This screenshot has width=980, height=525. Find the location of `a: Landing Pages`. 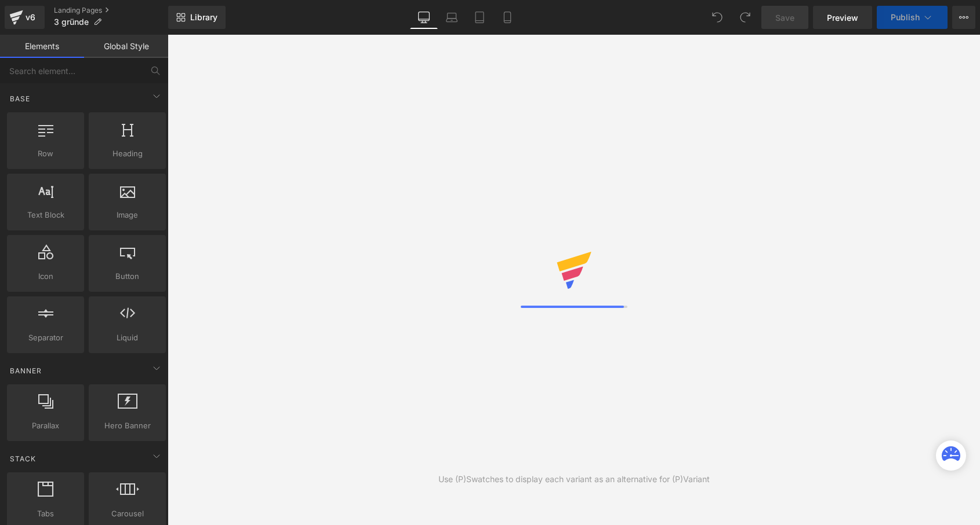

a: Landing Pages is located at coordinates (110, 10).